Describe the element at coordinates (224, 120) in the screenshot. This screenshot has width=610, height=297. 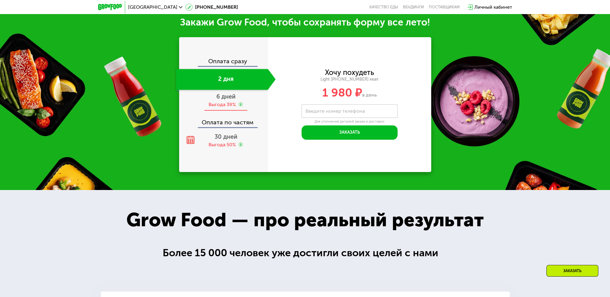
I see `div: Оплата по частям` at that location.